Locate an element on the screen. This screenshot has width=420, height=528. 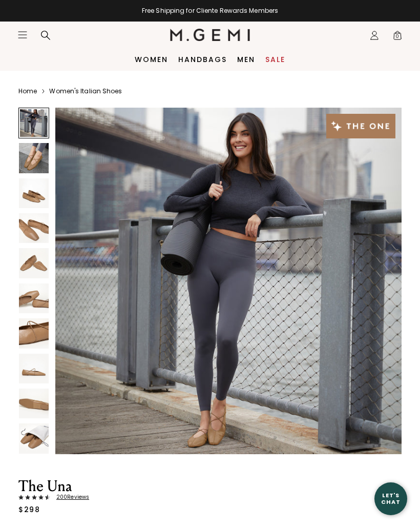
span: 200 Review s is located at coordinates (69, 497).